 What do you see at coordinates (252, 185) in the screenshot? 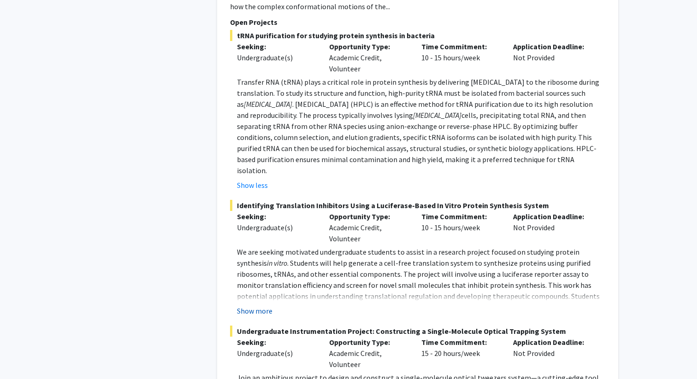
I see `button: Show less` at bounding box center [252, 185].